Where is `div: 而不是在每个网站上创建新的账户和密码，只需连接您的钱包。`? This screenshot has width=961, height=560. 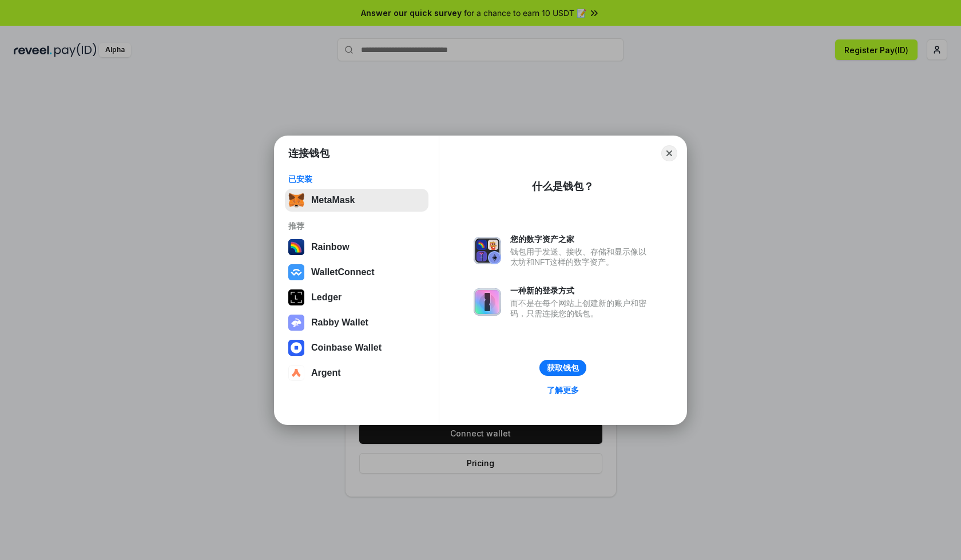 div: 而不是在每个网站上创建新的账户和密码，只需连接您的钱包。 is located at coordinates (581, 308).